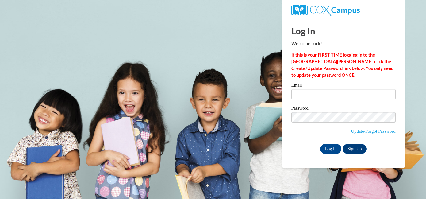 The height and width of the screenshot is (199, 426). What do you see at coordinates (344, 44) in the screenshot?
I see `p: Welcome back!` at bounding box center [344, 44].